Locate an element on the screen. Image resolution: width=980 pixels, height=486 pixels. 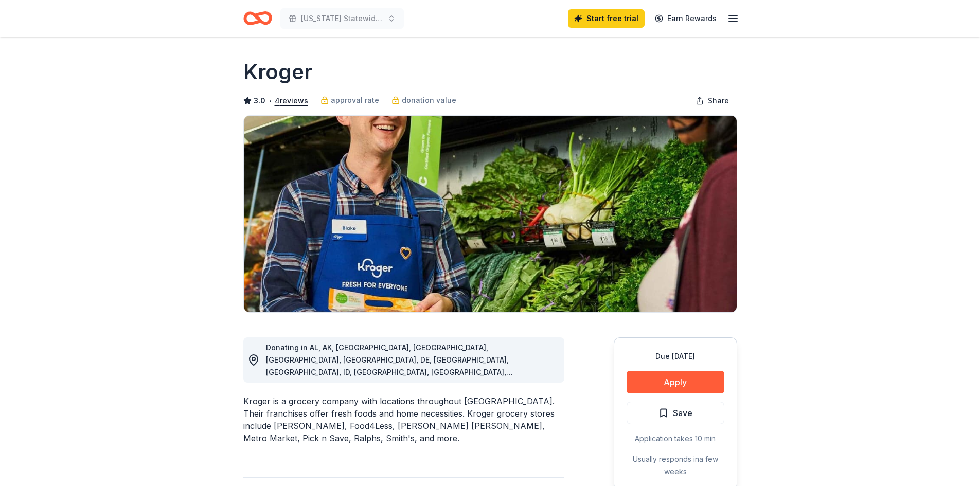
div: Usually responds in a few weeks is located at coordinates (676, 465).